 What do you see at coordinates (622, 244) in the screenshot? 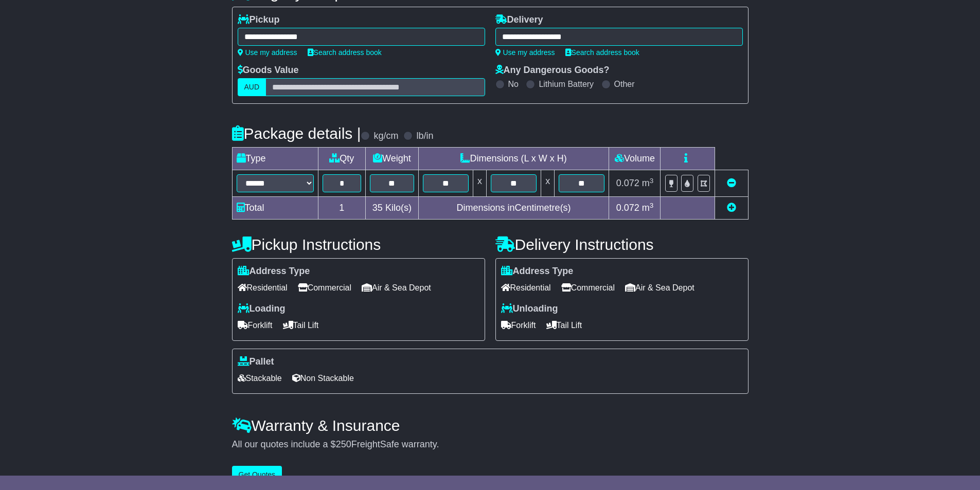
I see `h4: Delivery Instructions` at bounding box center [622, 244].